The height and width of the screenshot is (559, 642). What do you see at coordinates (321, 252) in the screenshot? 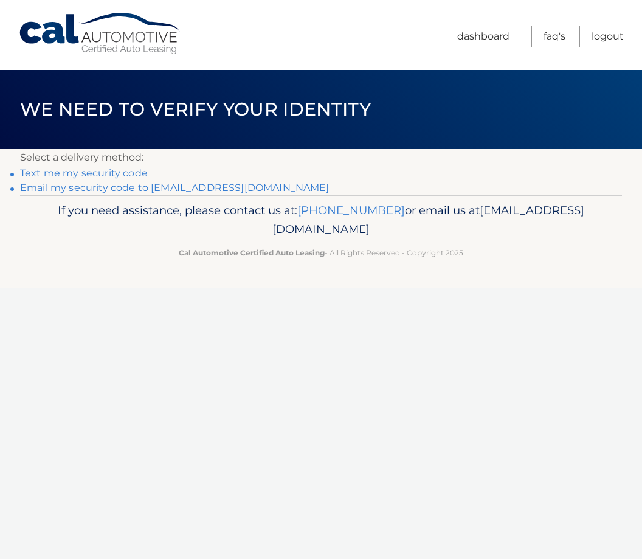
I see `p: - All Rights Reserved - Copyright 2025` at bounding box center [321, 252].